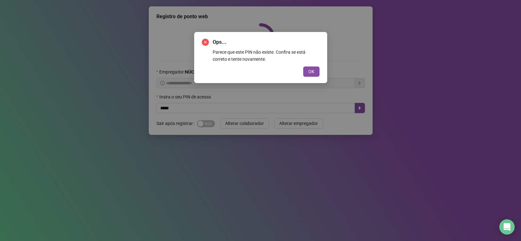 The width and height of the screenshot is (521, 241). I want to click on span: Ops..., so click(266, 42).